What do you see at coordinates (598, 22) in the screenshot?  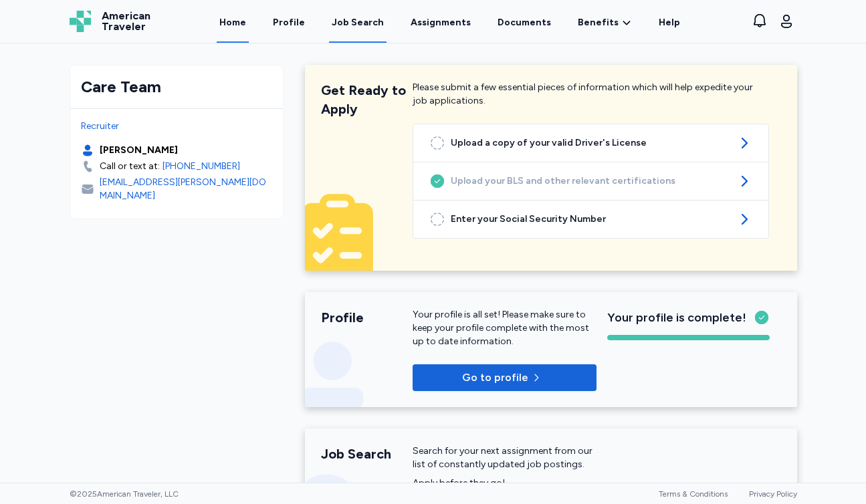 I see `span: Benefits` at bounding box center [598, 22].